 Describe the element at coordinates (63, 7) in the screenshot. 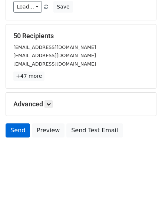

I see `button: Save` at that location.